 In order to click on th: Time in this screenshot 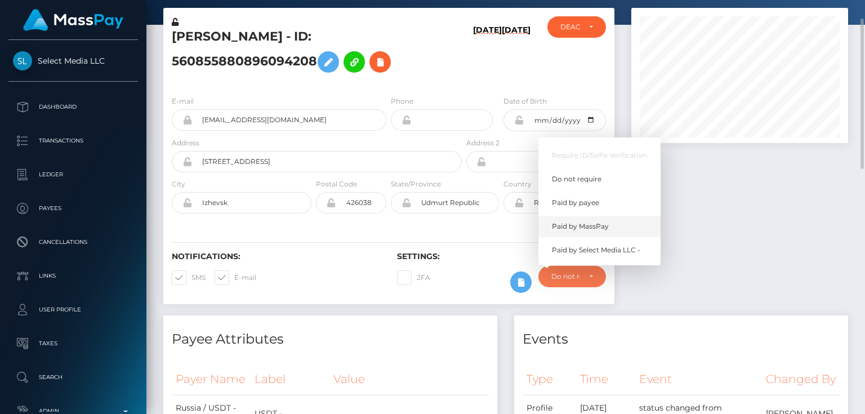, I will do `click(605, 379)`.